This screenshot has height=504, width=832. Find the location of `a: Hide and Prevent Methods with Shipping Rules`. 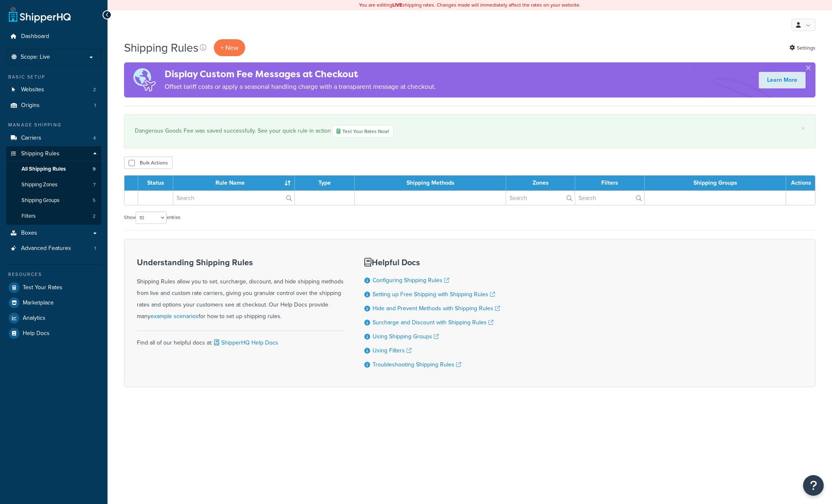

a: Hide and Prevent Methods with Shipping Rules is located at coordinates (436, 308).